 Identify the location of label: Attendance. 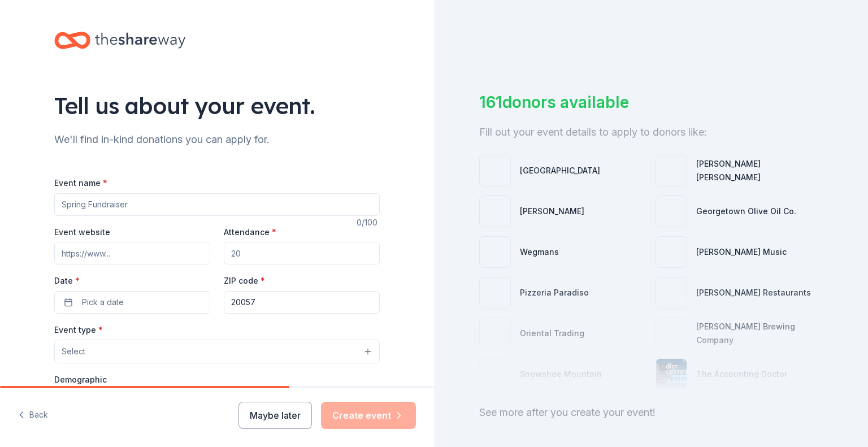
(250, 233).